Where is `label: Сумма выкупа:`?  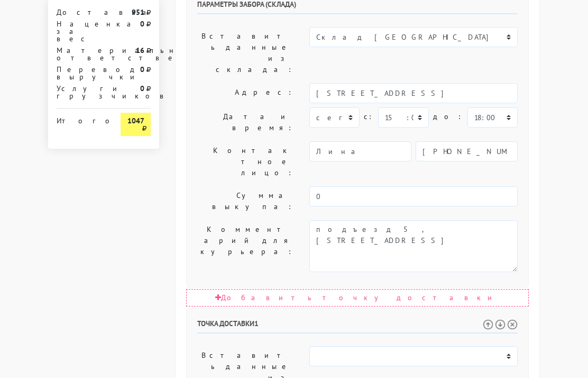
label: Сумма выкупа: is located at coordinates (246, 201).